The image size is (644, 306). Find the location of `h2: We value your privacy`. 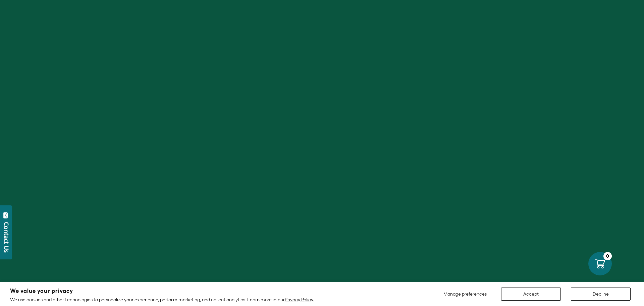

h2: We value your privacy is located at coordinates (162, 290).